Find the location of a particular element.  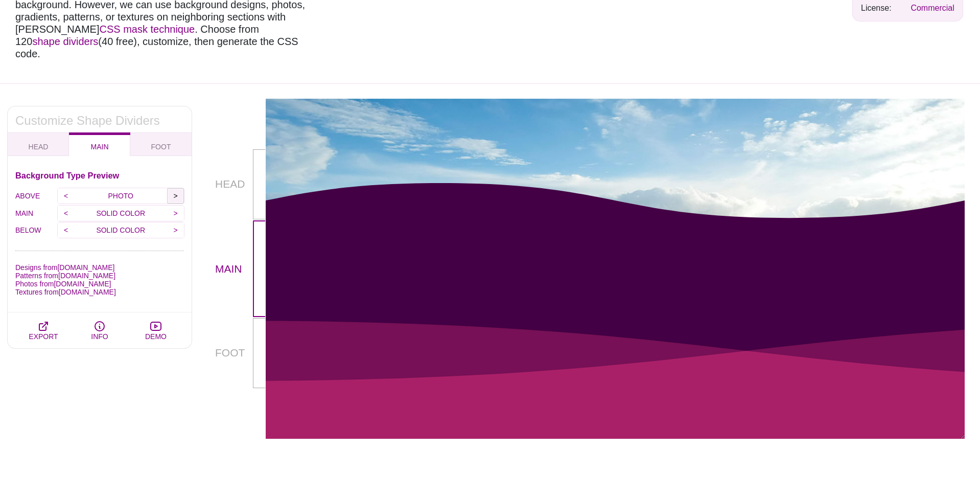

span: INFO is located at coordinates (99, 337).